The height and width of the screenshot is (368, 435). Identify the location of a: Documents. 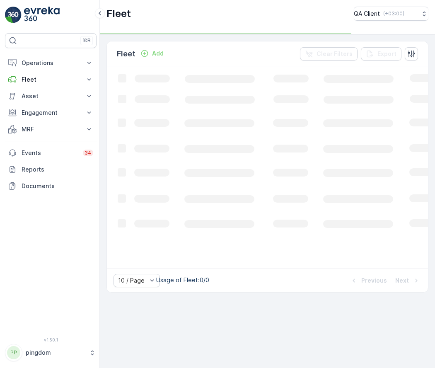
(51, 186).